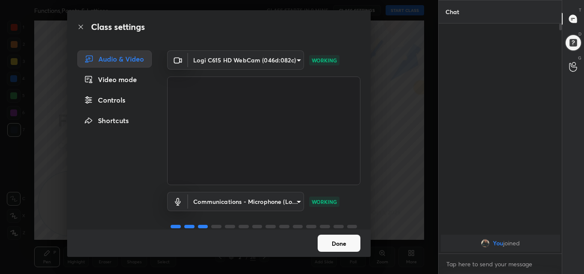  Describe the element at coordinates (339, 243) in the screenshot. I see `button: Done` at that location.